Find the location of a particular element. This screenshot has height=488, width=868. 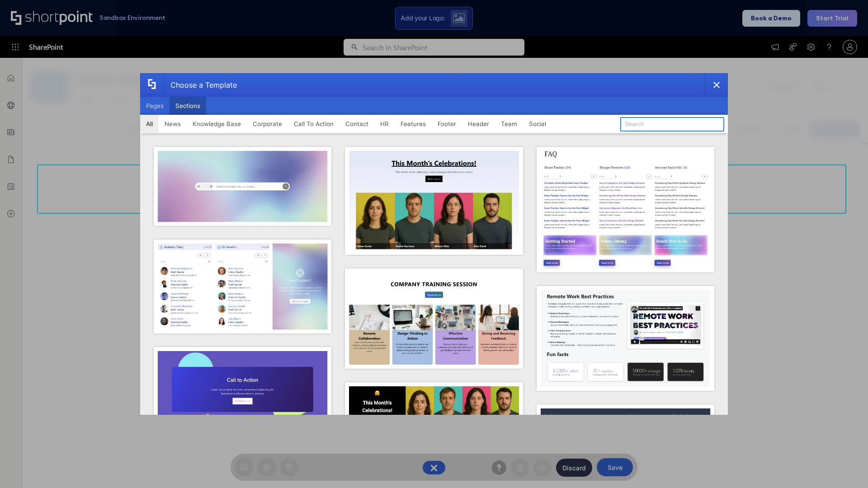

button: Team is located at coordinates (509, 124).